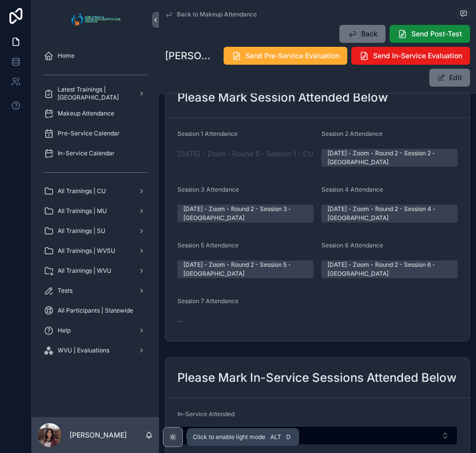  What do you see at coordinates (82, 211) in the screenshot?
I see `span: All Trainings | MU` at bounding box center [82, 211].